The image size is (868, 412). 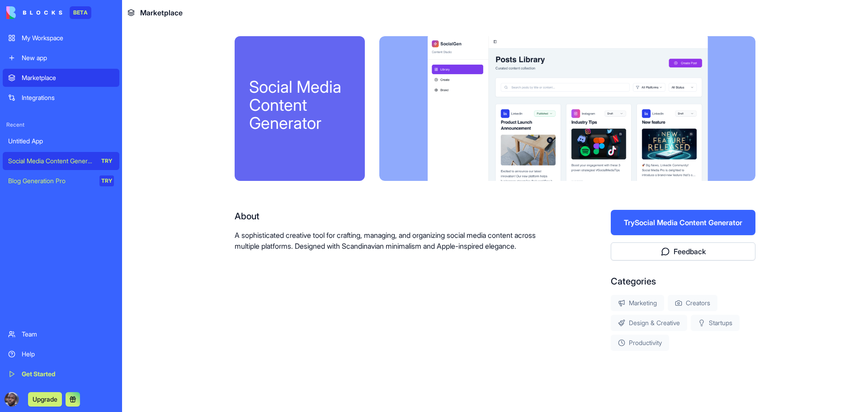 What do you see at coordinates (80, 13) in the screenshot?
I see `div: BETA` at bounding box center [80, 13].